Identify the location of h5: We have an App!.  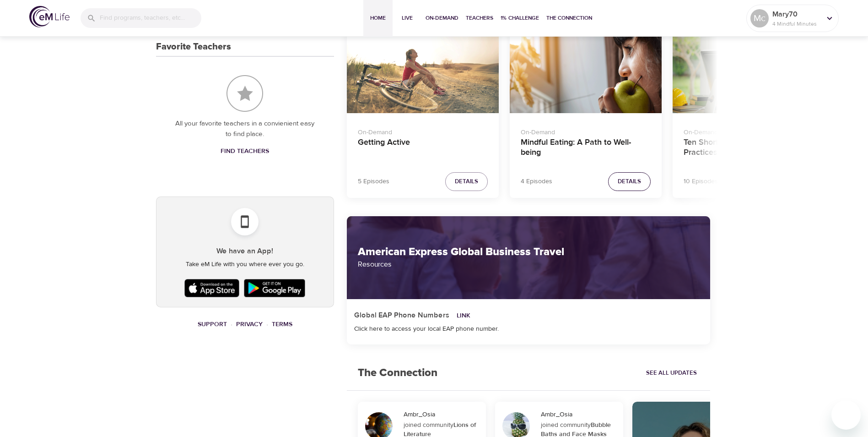
(245, 251).